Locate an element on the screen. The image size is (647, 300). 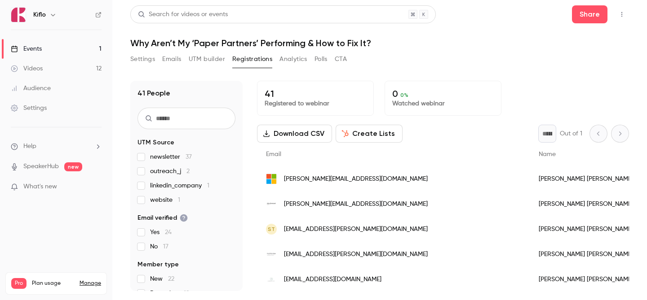
button: Analytics is located at coordinates (293, 59).